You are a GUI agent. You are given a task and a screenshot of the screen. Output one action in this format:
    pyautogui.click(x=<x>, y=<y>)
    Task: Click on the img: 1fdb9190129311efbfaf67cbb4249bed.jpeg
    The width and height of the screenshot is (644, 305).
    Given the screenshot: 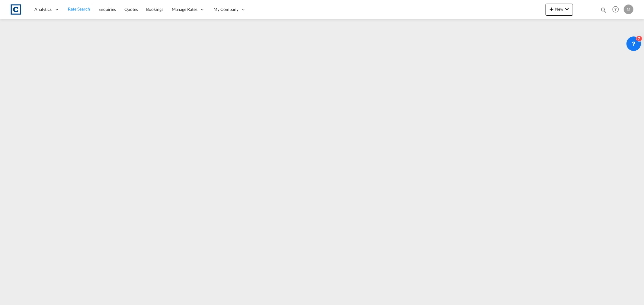 What is the action you would take?
    pyautogui.click(x=15, y=9)
    